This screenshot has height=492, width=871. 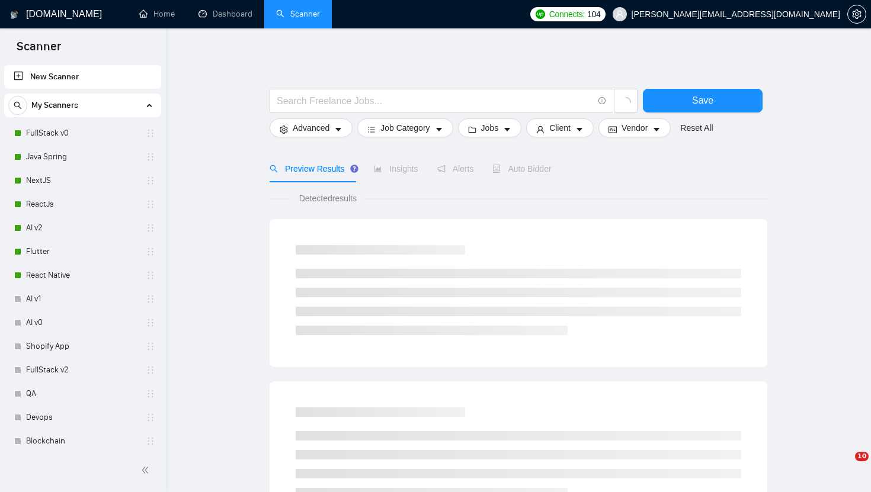 What do you see at coordinates (38, 50) in the screenshot?
I see `span: Scanner` at bounding box center [38, 50].